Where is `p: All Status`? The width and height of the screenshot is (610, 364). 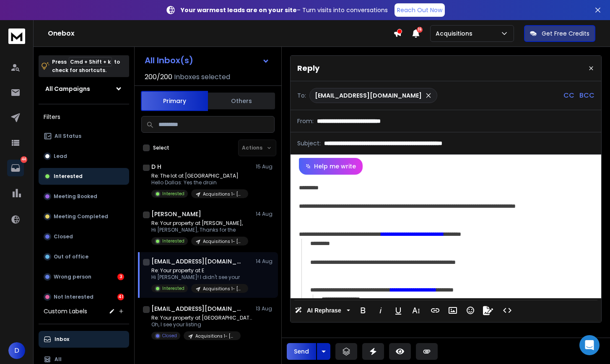 p: All Status is located at coordinates (68, 136).